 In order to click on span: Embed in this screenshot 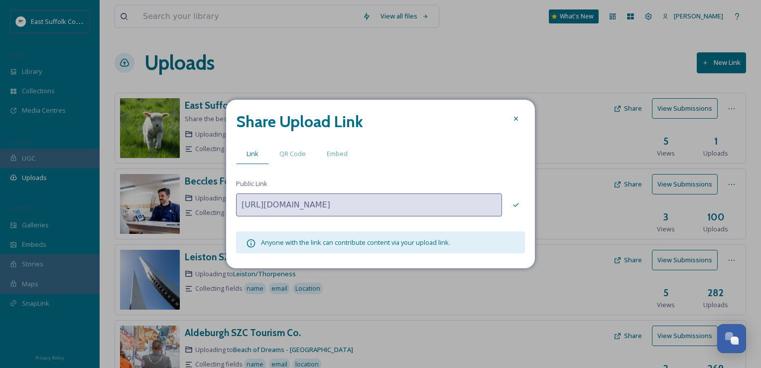, I will do `click(337, 153)`.